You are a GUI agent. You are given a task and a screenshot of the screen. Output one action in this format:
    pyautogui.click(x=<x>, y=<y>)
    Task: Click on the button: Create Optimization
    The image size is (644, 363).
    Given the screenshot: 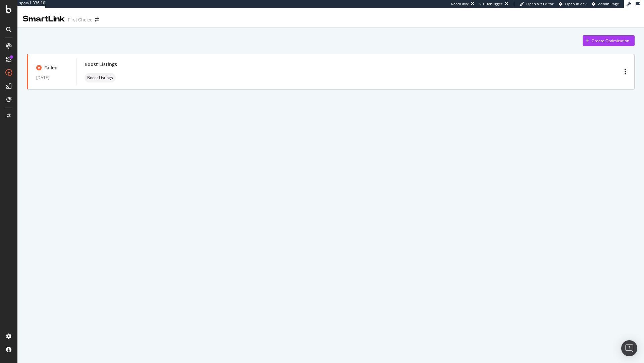 What is the action you would take?
    pyautogui.click(x=608, y=41)
    